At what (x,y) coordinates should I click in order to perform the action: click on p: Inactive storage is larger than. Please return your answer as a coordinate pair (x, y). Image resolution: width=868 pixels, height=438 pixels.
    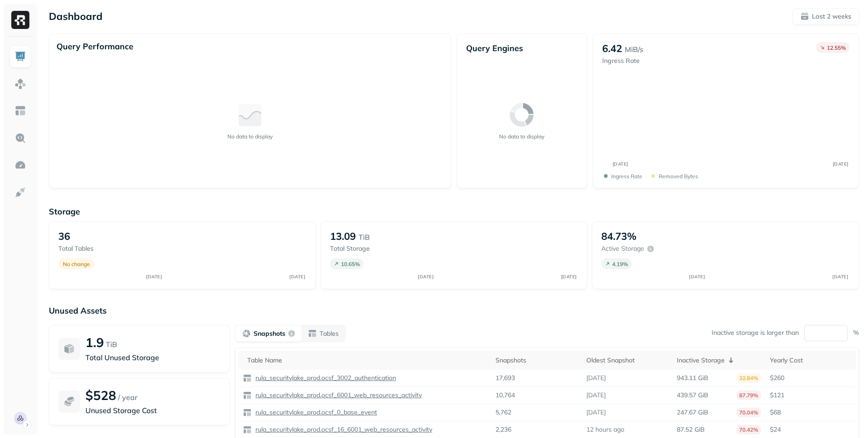
    Looking at the image, I should click on (755, 333).